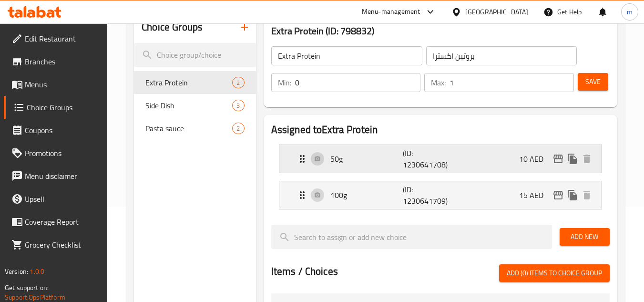 The height and width of the screenshot is (302, 644). What do you see at coordinates (63, 130) in the screenshot?
I see `span: Coupons` at bounding box center [63, 130].